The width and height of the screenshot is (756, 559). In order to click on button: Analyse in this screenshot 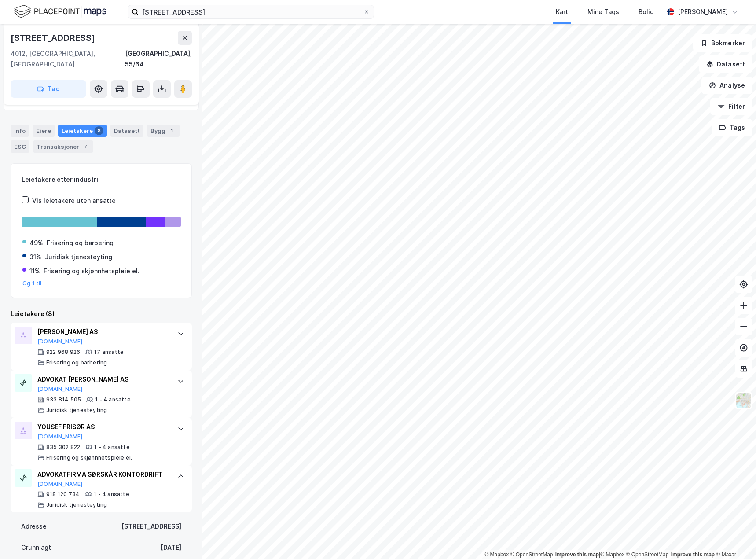, I will do `click(727, 86)`.